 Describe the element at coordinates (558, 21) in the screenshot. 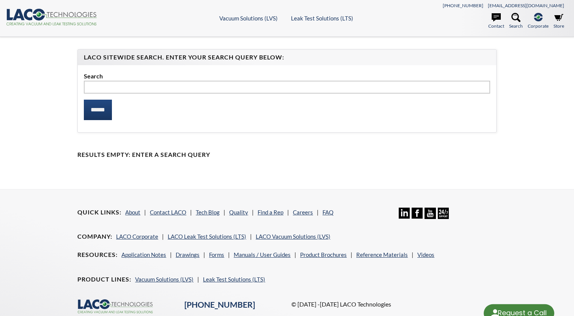

I see `a: Store` at that location.